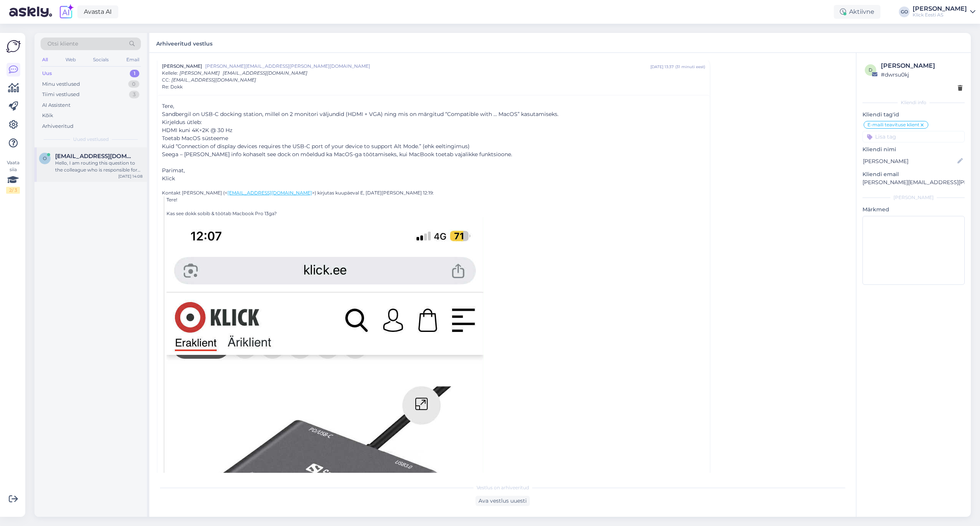  I want to click on div: # dwrsu0kj, so click(921, 75).